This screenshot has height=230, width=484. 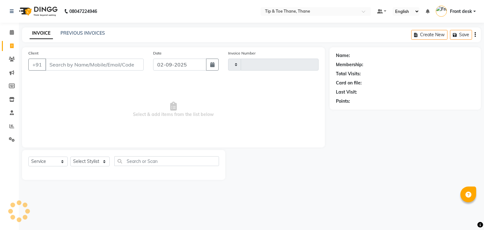 What do you see at coordinates (157, 53) in the screenshot?
I see `label: Date` at bounding box center [157, 53].